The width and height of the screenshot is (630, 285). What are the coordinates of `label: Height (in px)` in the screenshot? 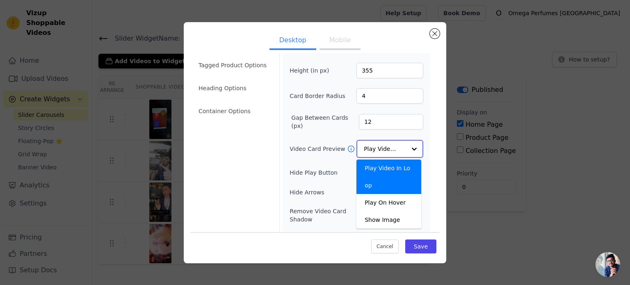 It's located at (312, 71).